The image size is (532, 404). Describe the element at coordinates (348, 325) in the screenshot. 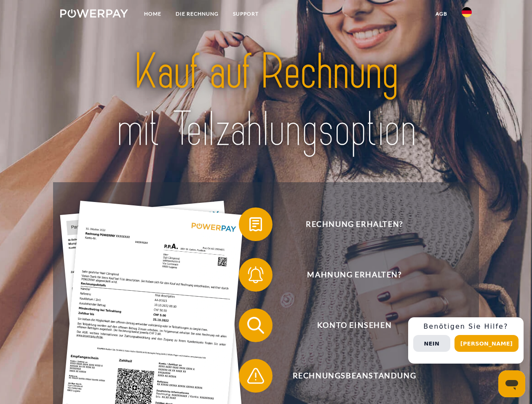

I see `button: Konto einsehen` at that location.